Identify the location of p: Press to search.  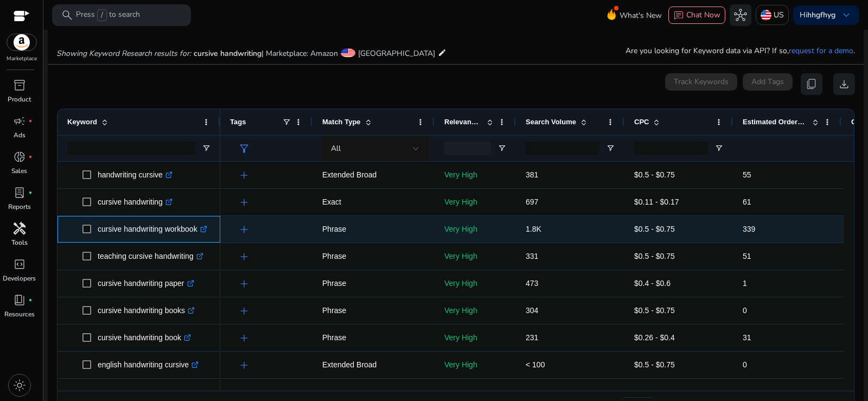
(108, 15).